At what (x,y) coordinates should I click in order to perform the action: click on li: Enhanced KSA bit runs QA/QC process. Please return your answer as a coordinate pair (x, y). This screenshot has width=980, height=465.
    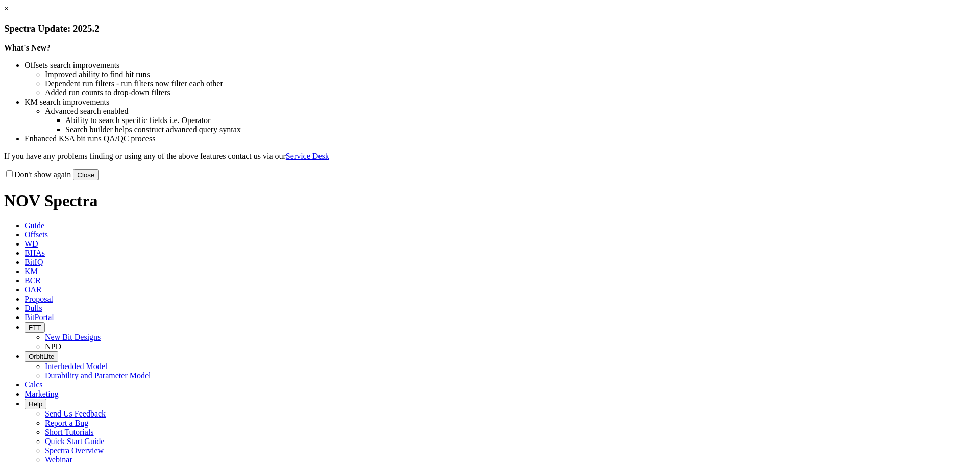
    Looking at the image, I should click on (500, 139).